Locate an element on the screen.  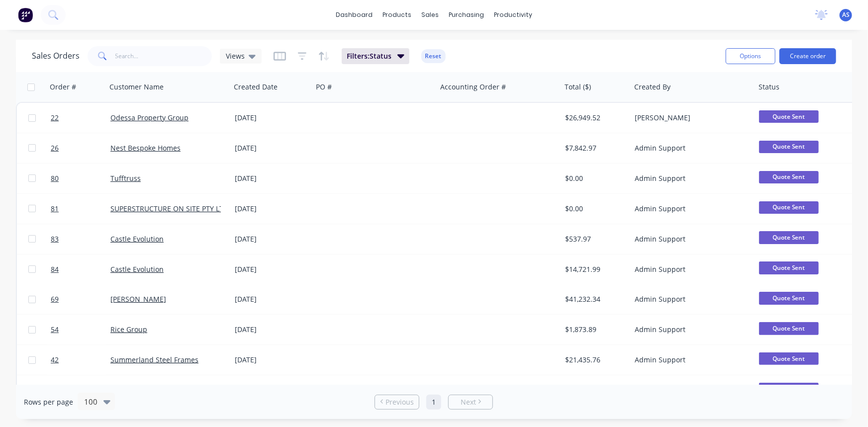
span: 42 is located at coordinates (55, 360).